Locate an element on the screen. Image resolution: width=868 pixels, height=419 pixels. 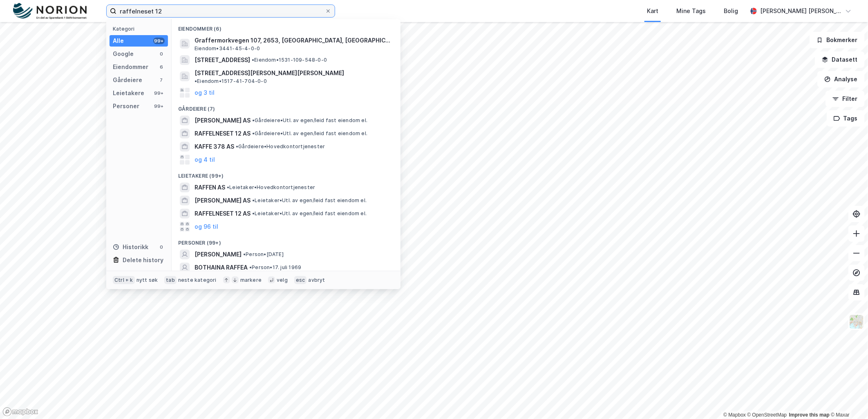
span: Gårdeiere • Hovedkontortjenester is located at coordinates (280, 147).